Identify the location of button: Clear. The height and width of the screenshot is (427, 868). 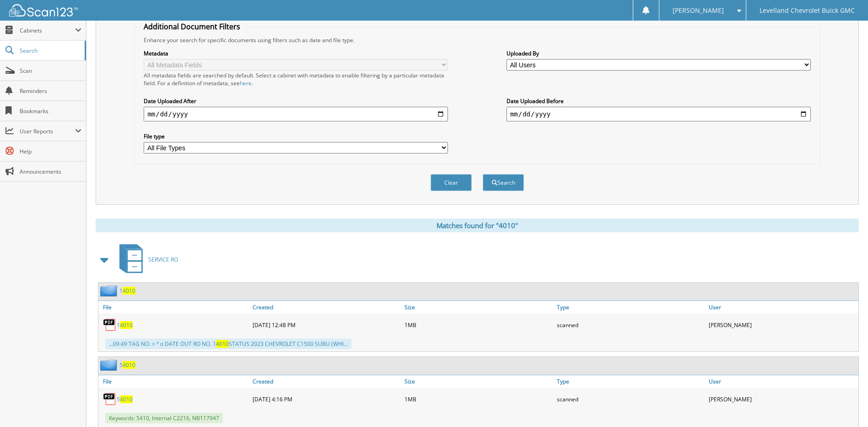
(451, 182).